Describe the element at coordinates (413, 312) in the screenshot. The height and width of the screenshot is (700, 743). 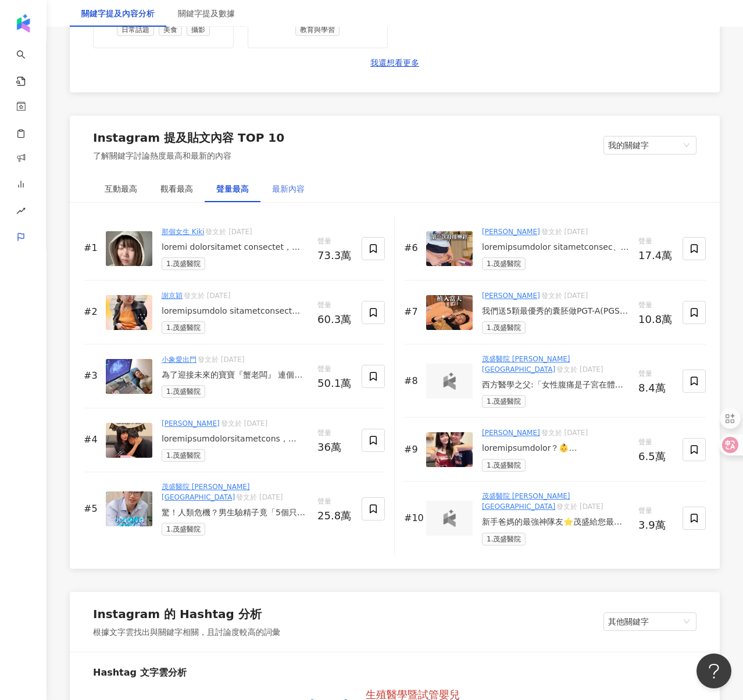
I see `div: #7` at that location.